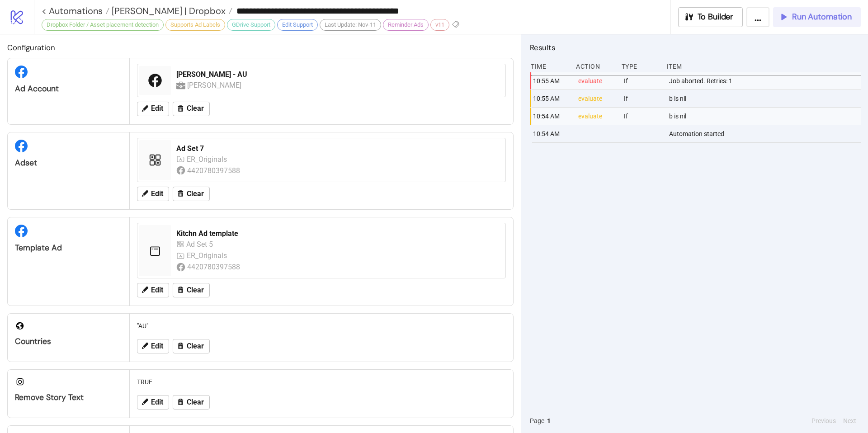  What do you see at coordinates (716, 17) in the screenshot?
I see `span: To Builder` at bounding box center [716, 17].